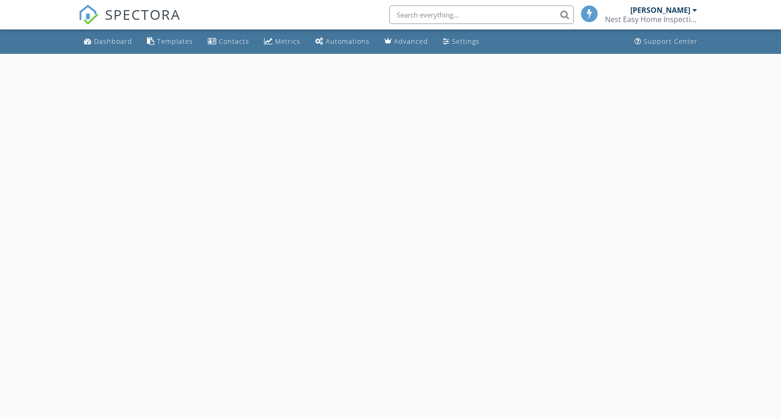 The width and height of the screenshot is (781, 419). What do you see at coordinates (670, 41) in the screenshot?
I see `div: Support Center` at bounding box center [670, 41].